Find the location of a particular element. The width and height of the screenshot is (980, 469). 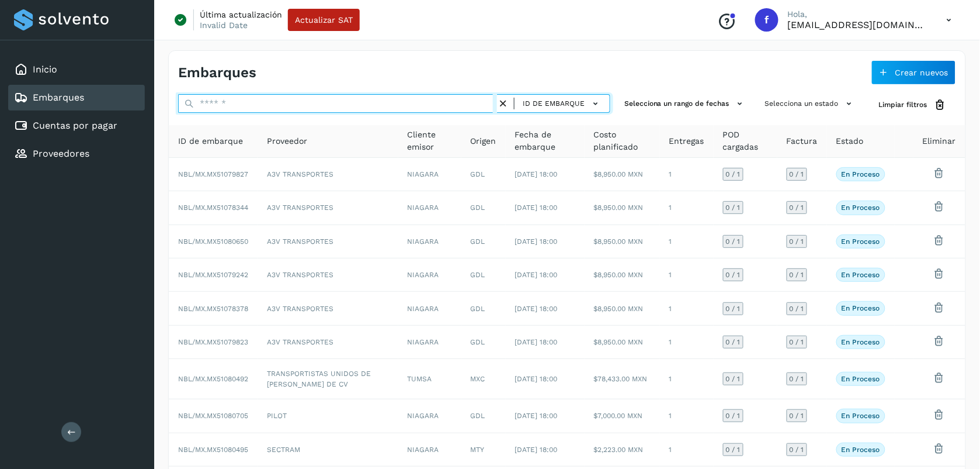

p: fepadilla@niagarawater.com is located at coordinates (858, 25).